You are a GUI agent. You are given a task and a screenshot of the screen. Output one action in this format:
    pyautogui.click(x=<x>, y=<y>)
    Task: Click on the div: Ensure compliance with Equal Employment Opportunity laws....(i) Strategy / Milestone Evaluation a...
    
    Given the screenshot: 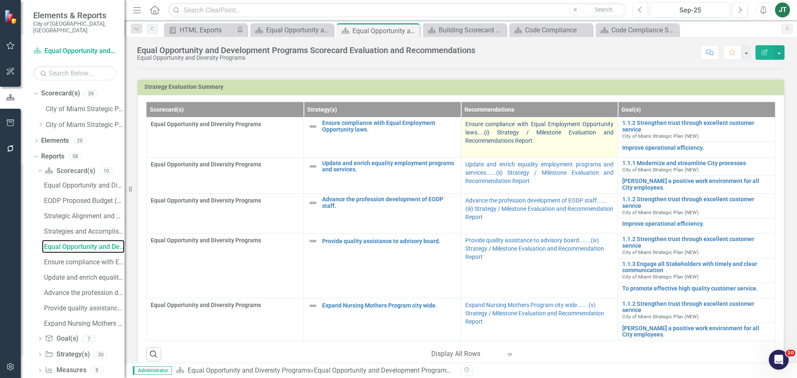 What is the action you would take?
    pyautogui.click(x=84, y=262)
    